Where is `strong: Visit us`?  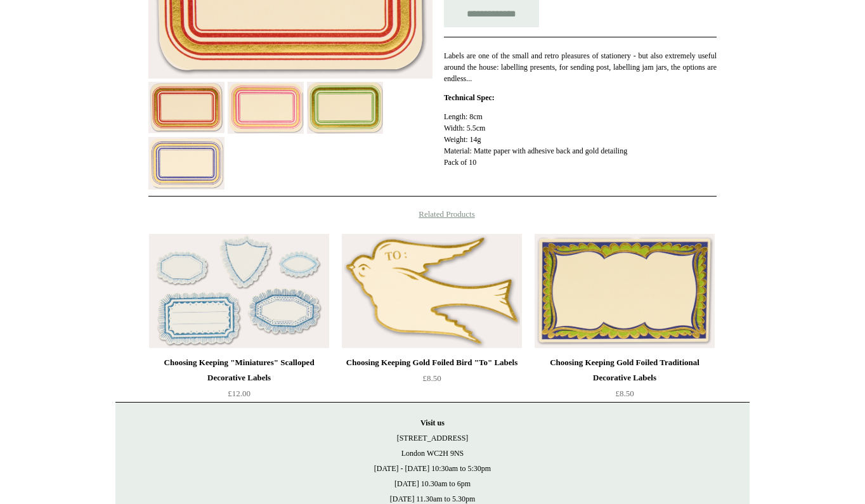 strong: Visit us is located at coordinates (433, 423).